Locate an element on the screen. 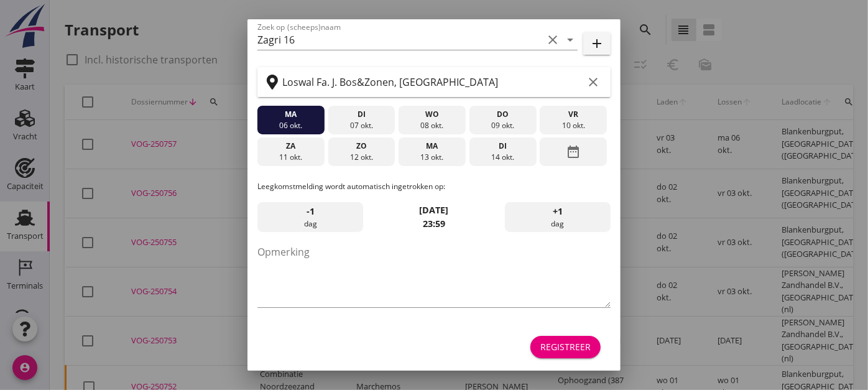  input: Zoek op terminal of plaats is located at coordinates (432, 83).